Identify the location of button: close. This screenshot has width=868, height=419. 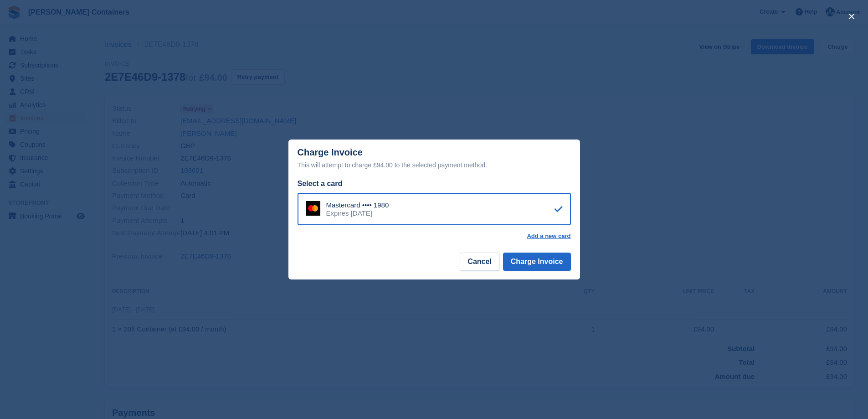
(851, 17).